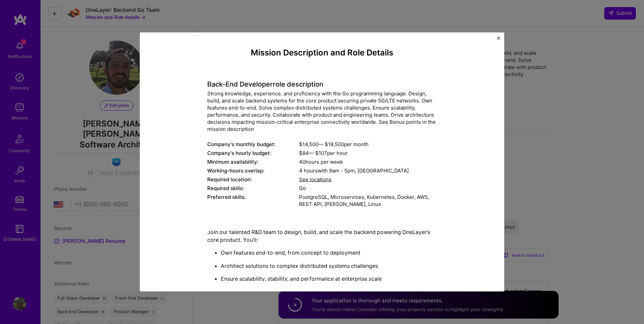 The width and height of the screenshot is (644, 324). What do you see at coordinates (253, 170) in the screenshot?
I see `div: Working-hours overlap:` at bounding box center [253, 170].